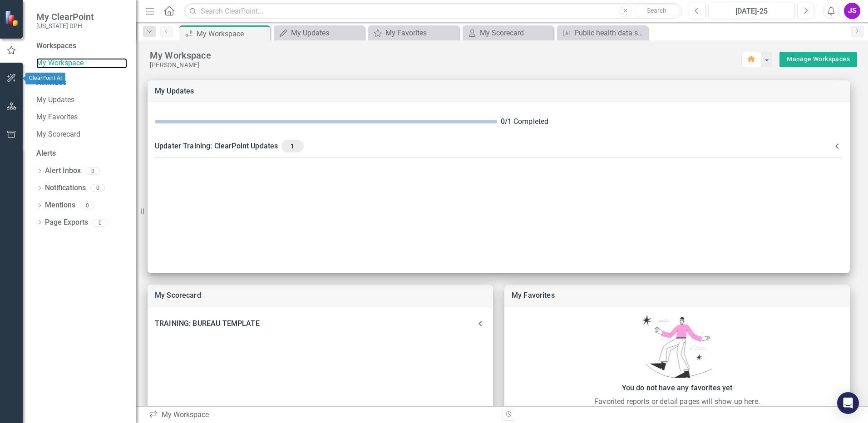  What do you see at coordinates (657, 11) in the screenshot?
I see `button: Search` at bounding box center [657, 11].